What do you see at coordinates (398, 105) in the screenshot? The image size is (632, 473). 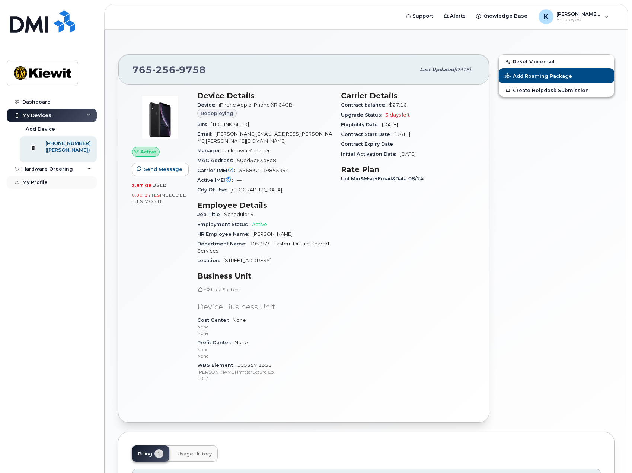 I see `span: $27.16` at bounding box center [398, 105].